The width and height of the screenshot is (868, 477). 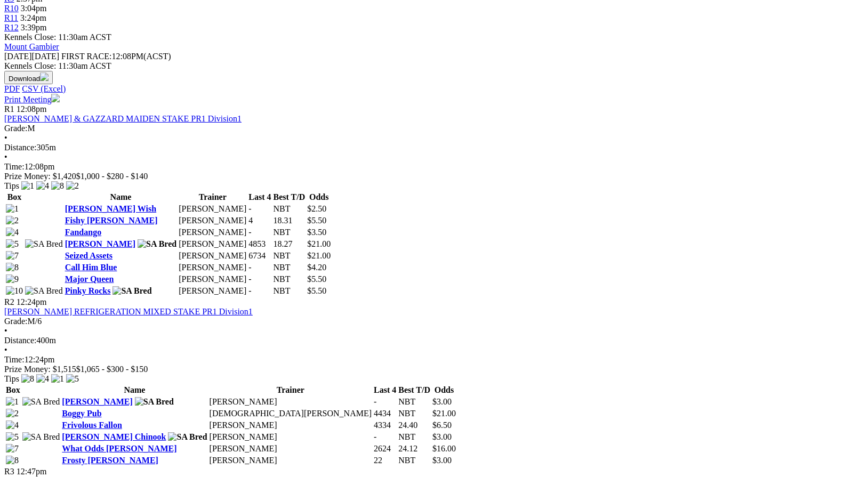 What do you see at coordinates (12, 438) in the screenshot?
I see `img: 5` at bounding box center [12, 438].